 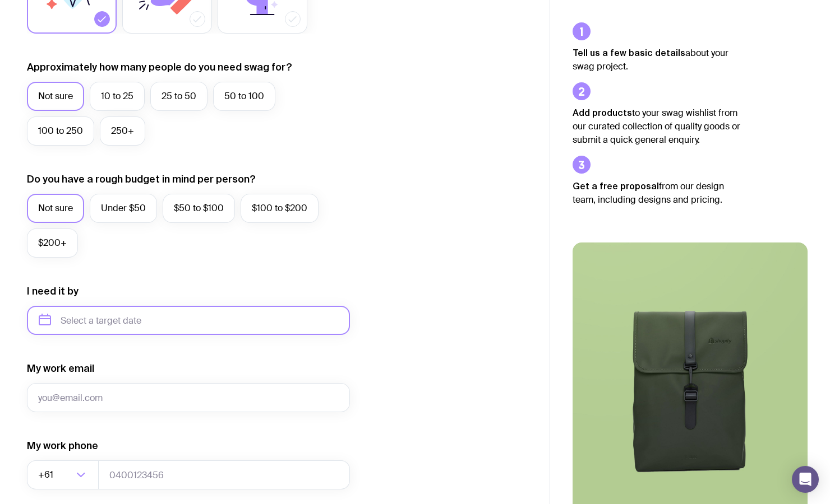 I want to click on input: 0400123456, so click(x=224, y=476).